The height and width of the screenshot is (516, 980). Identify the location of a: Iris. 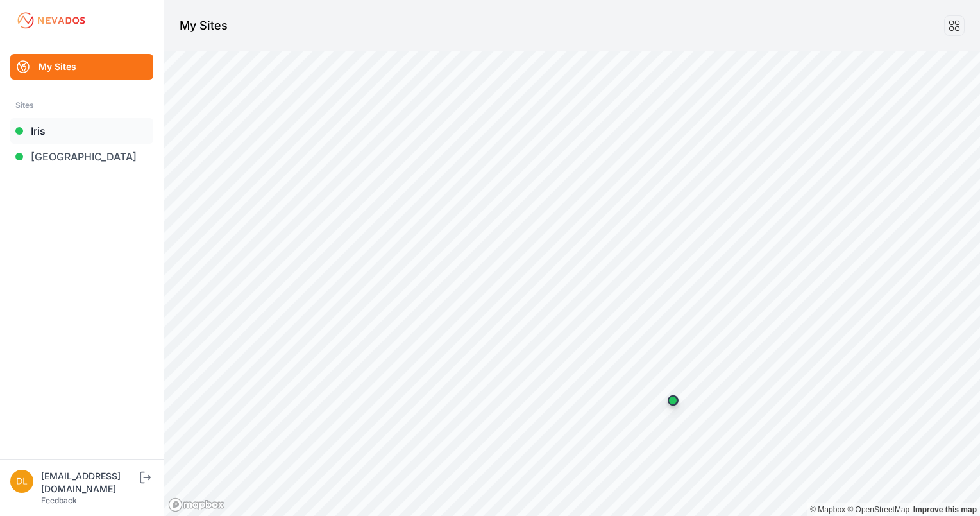
(82, 131).